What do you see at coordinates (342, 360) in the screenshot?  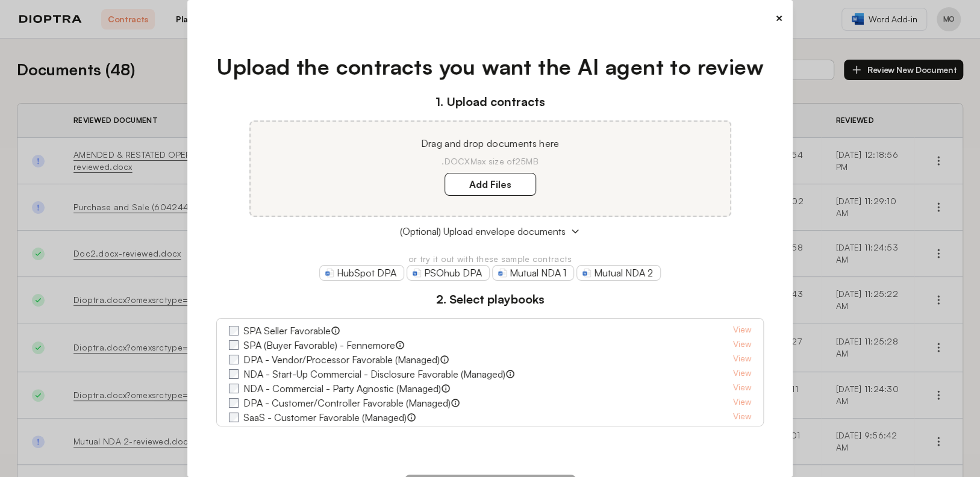 I see `label: DPA - Vendor/Processor Favorable (Managed)` at bounding box center [342, 360].